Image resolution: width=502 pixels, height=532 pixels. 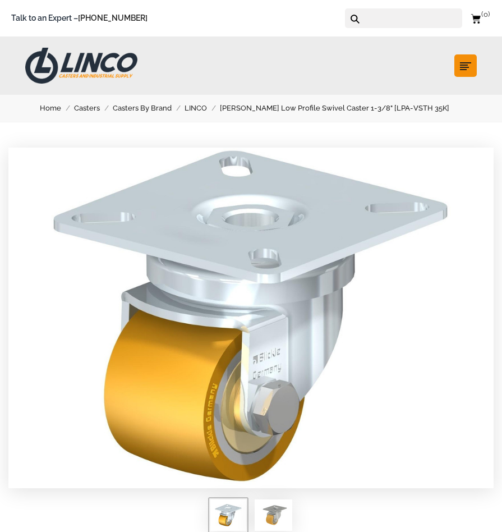 What do you see at coordinates (93, 108) in the screenshot?
I see `a: Casters` at bounding box center [93, 108].